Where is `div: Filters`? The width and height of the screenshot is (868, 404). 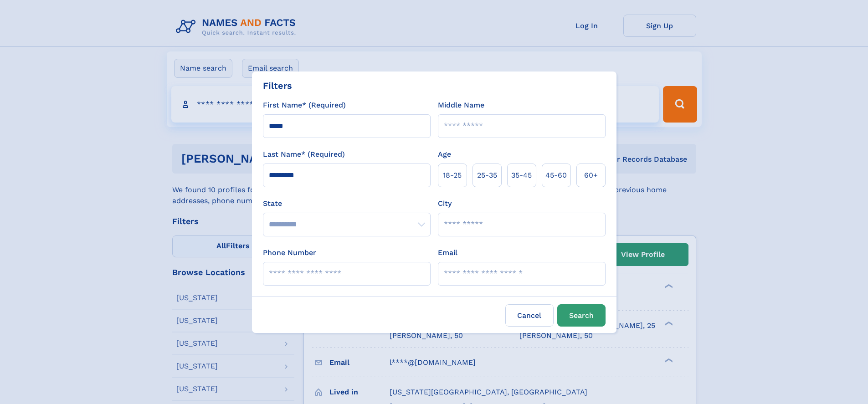
div: Filters is located at coordinates (278, 86).